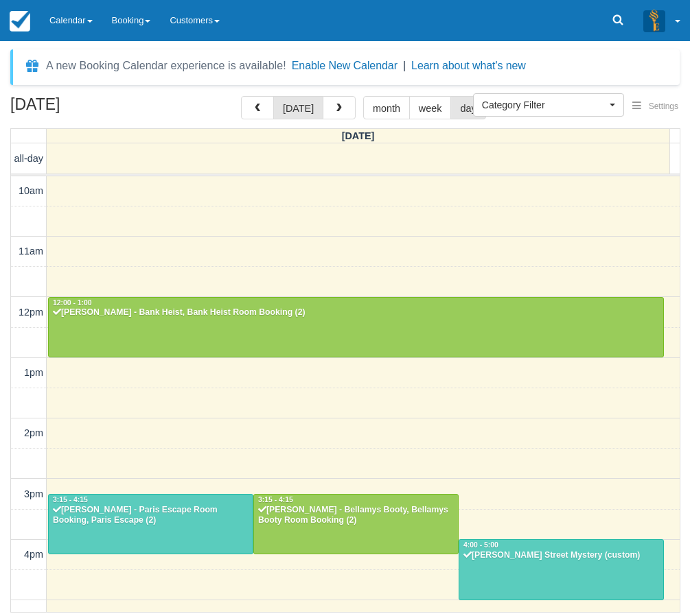 The width and height of the screenshot is (690, 616). What do you see at coordinates (34, 554) in the screenshot?
I see `span: 4pm` at bounding box center [34, 554].